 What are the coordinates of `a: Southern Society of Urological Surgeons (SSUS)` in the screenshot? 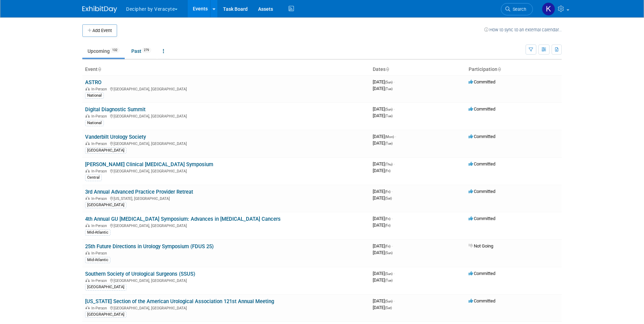 It's located at (140, 274).